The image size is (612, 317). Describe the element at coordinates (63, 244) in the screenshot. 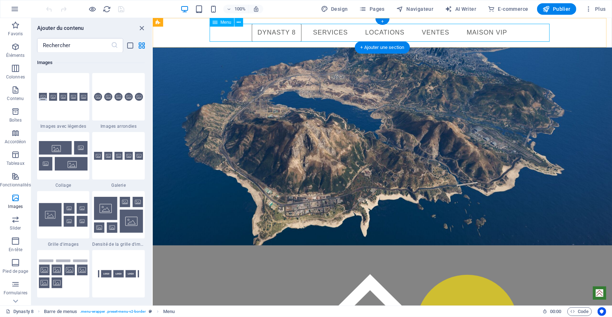

I see `span: Grille d'images` at that location.